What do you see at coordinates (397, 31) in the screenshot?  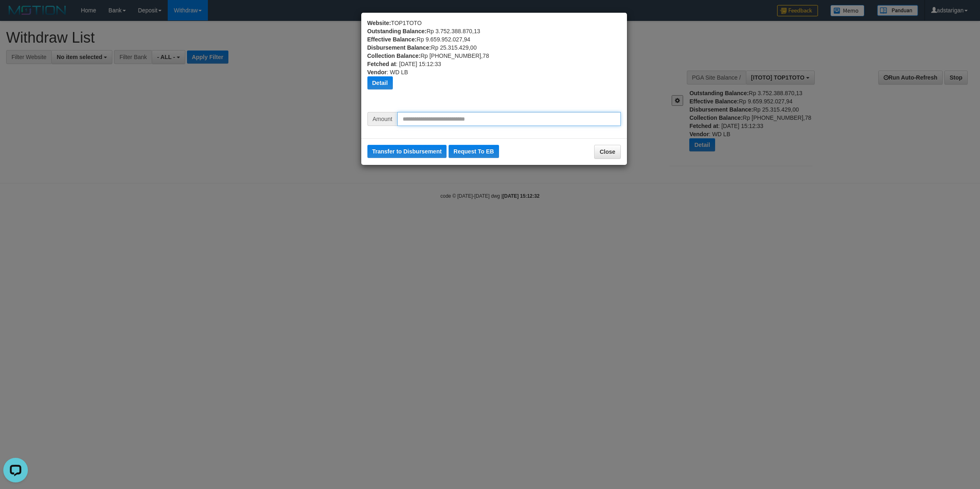 I see `b: Outstanding Balance:` at bounding box center [397, 31].